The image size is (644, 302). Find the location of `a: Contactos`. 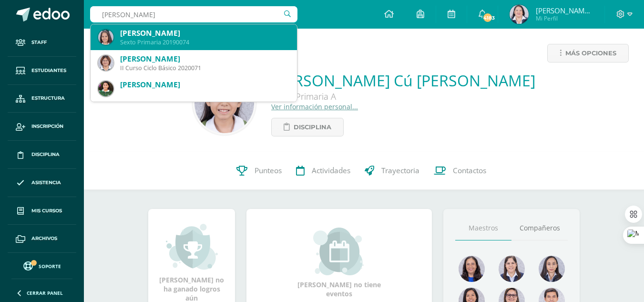

a: Contactos is located at coordinates (460, 171).